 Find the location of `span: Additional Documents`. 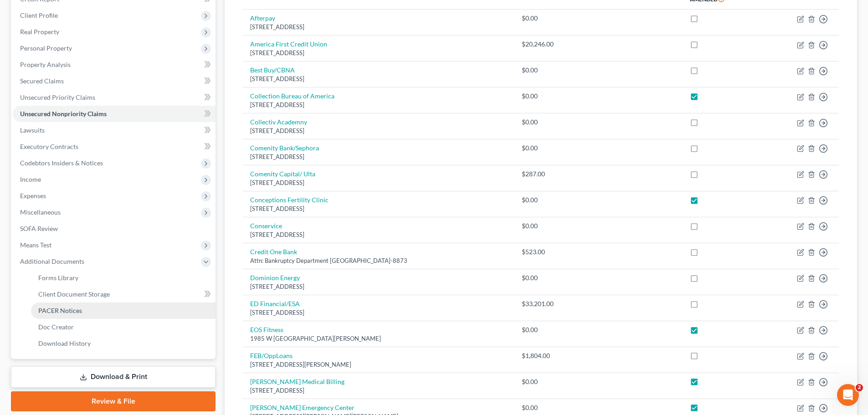

span: Additional Documents is located at coordinates (52, 261).